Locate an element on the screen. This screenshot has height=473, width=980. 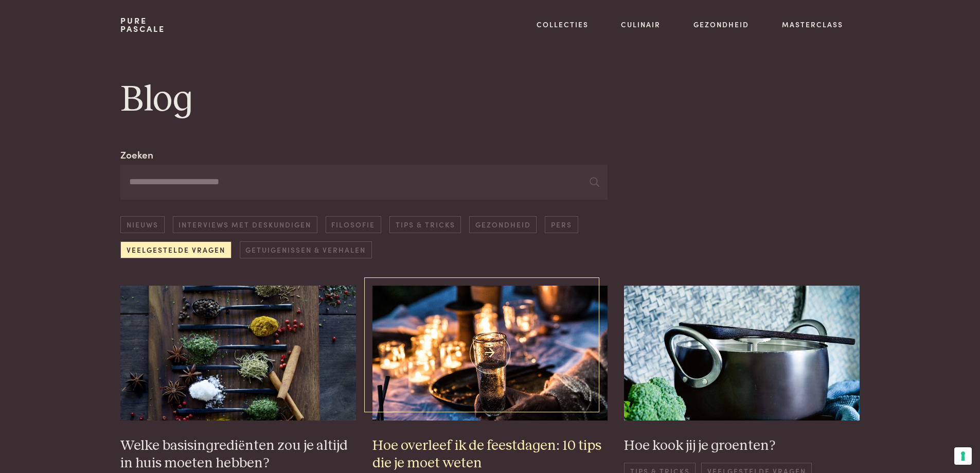
a: Nieuws is located at coordinates (142, 224).